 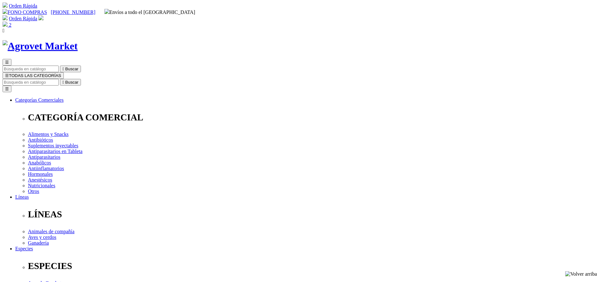 What do you see at coordinates (41, 18) in the screenshot?
I see `a: Acceda a su cuenta de cliente` at bounding box center [41, 18].